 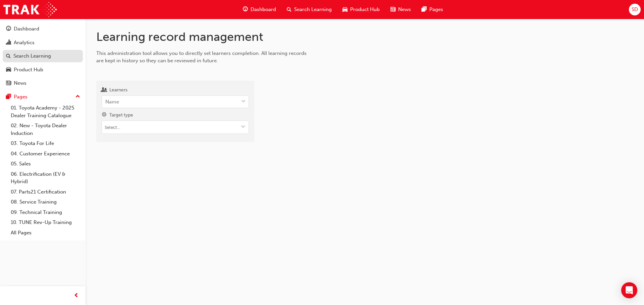 I want to click on img: Trak, so click(x=30, y=9).